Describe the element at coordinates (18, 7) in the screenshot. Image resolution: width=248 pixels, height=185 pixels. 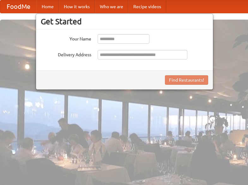
I see `a: FoodMe` at that location.